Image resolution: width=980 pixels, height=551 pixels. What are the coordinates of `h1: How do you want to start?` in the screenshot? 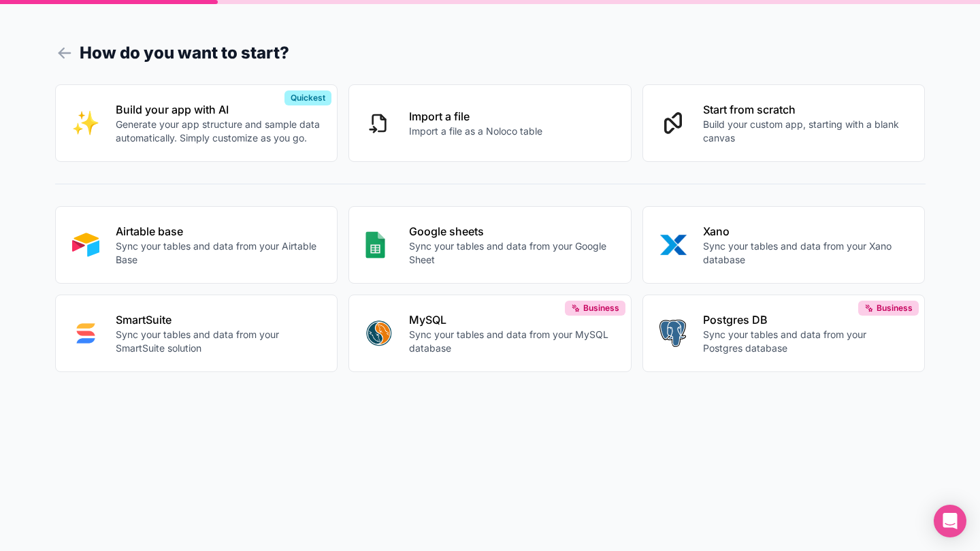 It's located at (490, 53).